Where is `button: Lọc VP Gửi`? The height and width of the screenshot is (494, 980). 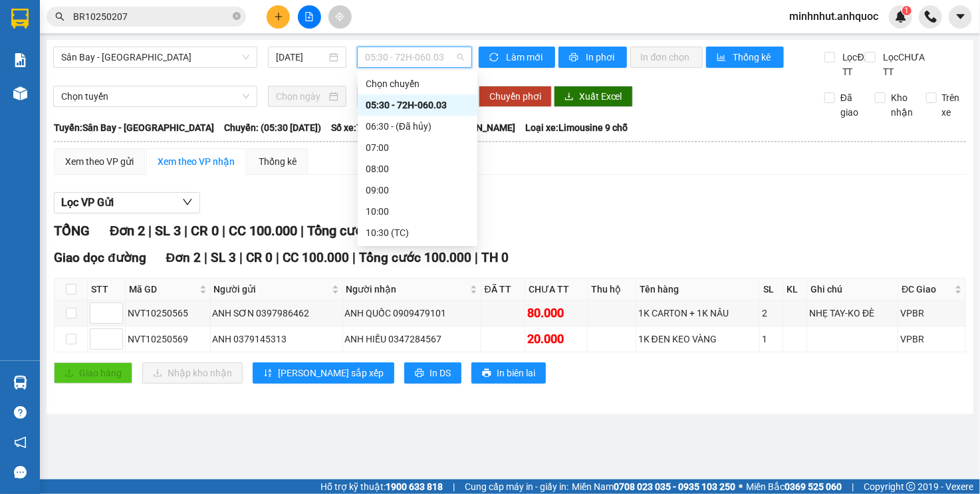 button: Lọc VP Gửi is located at coordinates (127, 203).